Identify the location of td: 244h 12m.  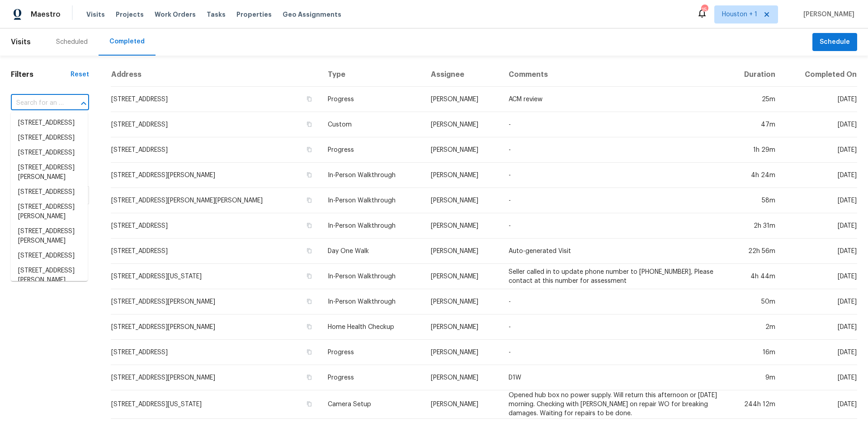
(754, 404).